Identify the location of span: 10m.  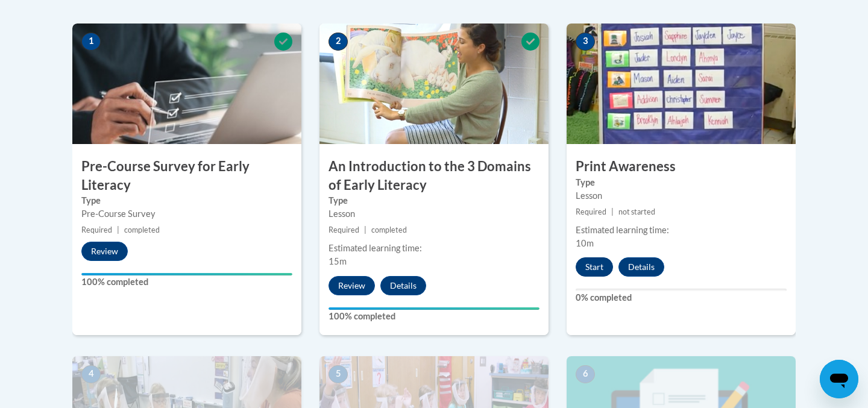
(585, 243).